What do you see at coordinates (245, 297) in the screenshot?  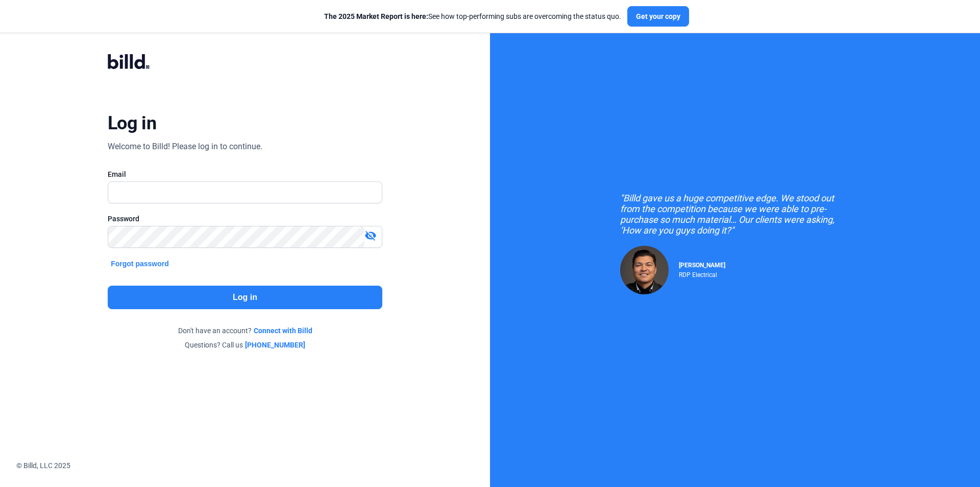 I see `button: Log in` at bounding box center [245, 297].